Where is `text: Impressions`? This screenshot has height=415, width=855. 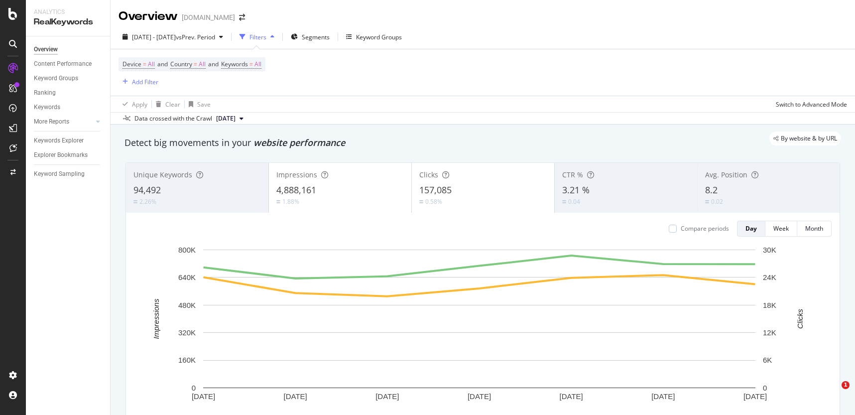 text: Impressions is located at coordinates (156, 318).